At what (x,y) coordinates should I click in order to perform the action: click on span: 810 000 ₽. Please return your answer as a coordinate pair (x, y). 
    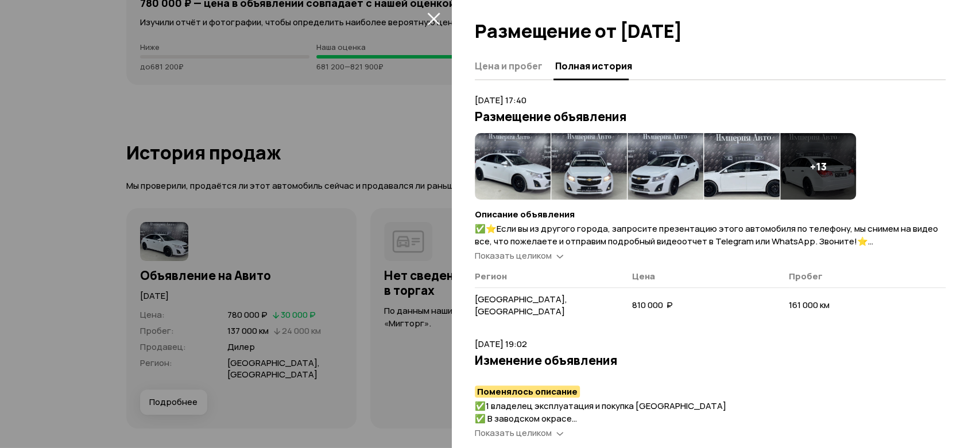
    Looking at the image, I should click on (652, 305).